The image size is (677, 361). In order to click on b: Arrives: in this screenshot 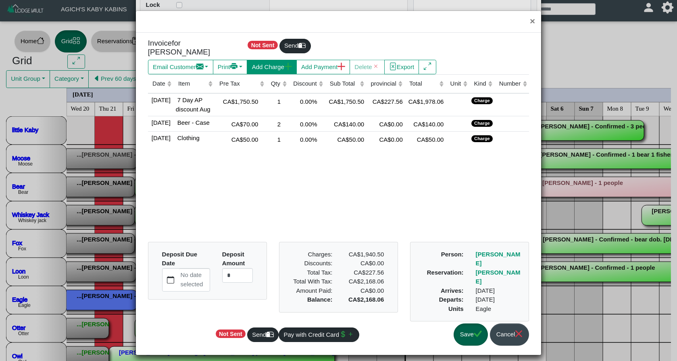, I will do `click(452, 290)`.